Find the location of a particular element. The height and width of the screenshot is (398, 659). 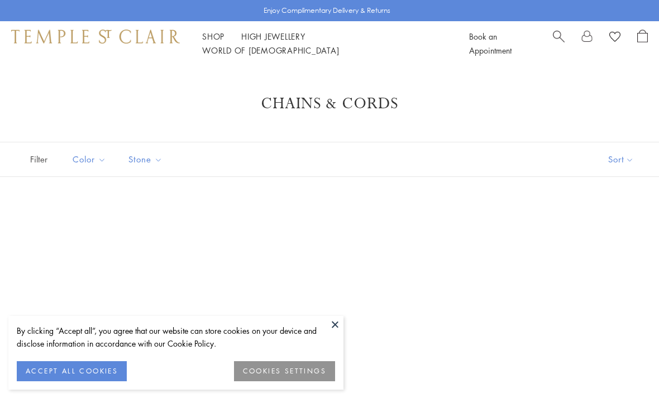

a: High JewelleryHigh Jewellery is located at coordinates (273, 36).